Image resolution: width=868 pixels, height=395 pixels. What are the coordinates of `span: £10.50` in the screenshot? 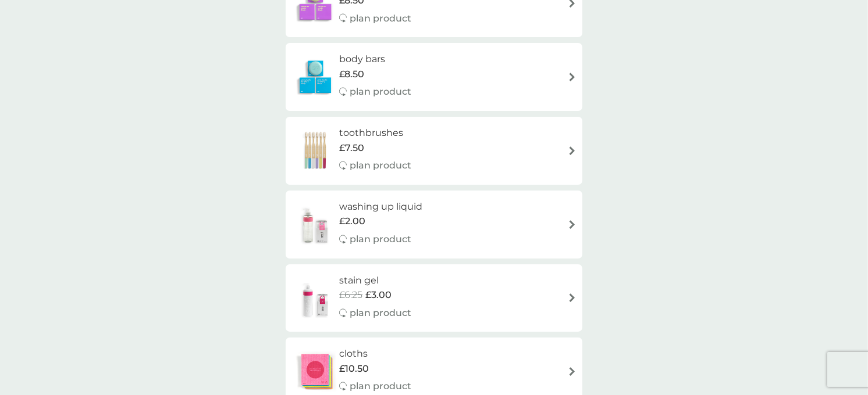 It's located at (354, 369).